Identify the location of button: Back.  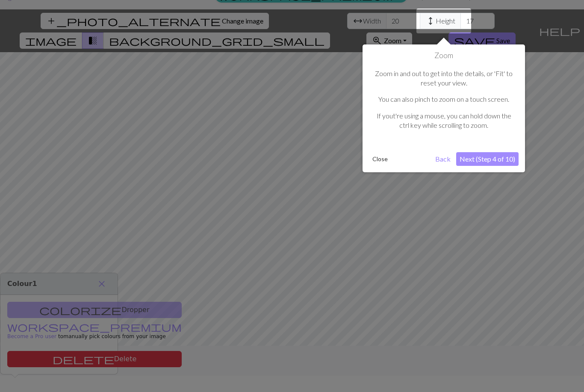
(443, 159).